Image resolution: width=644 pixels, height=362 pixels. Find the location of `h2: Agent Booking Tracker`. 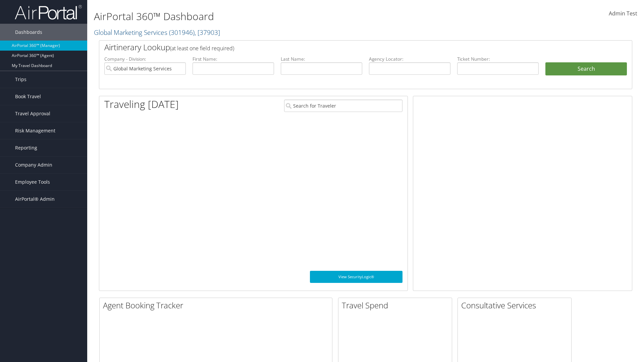

h2: Agent Booking Tracker is located at coordinates (217, 305).